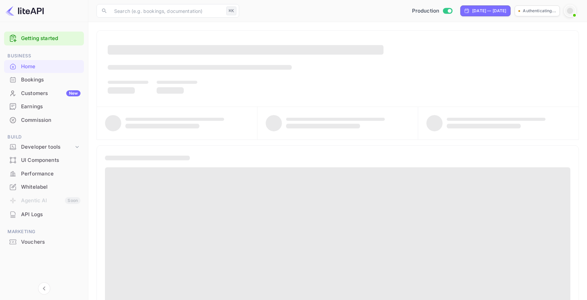 This screenshot has width=587, height=300. What do you see at coordinates (44, 289) in the screenshot?
I see `button: Collapse navigation` at bounding box center [44, 289].